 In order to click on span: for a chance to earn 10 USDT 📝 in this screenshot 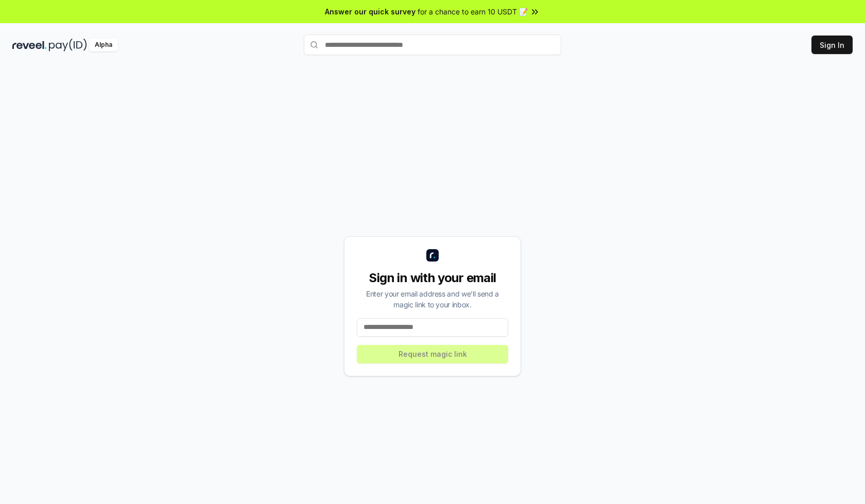, I will do `click(472, 11)`.